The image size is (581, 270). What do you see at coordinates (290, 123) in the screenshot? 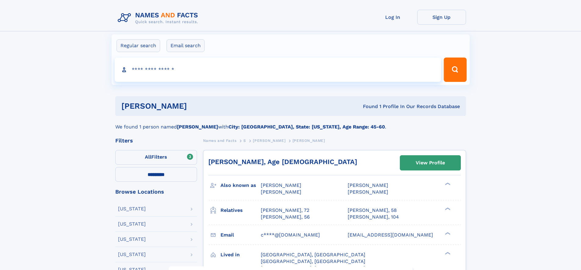
I see `div: We found 1 person named with .` at bounding box center [290, 123].